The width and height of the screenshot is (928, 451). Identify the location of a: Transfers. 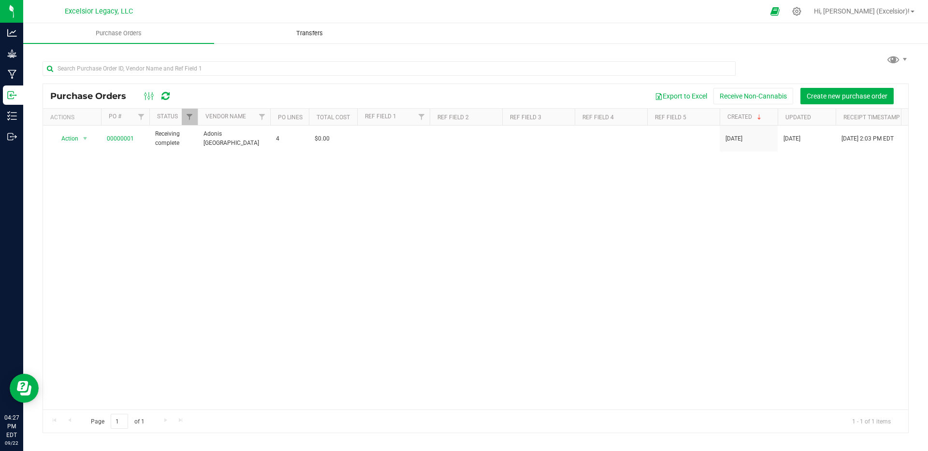
(309, 33).